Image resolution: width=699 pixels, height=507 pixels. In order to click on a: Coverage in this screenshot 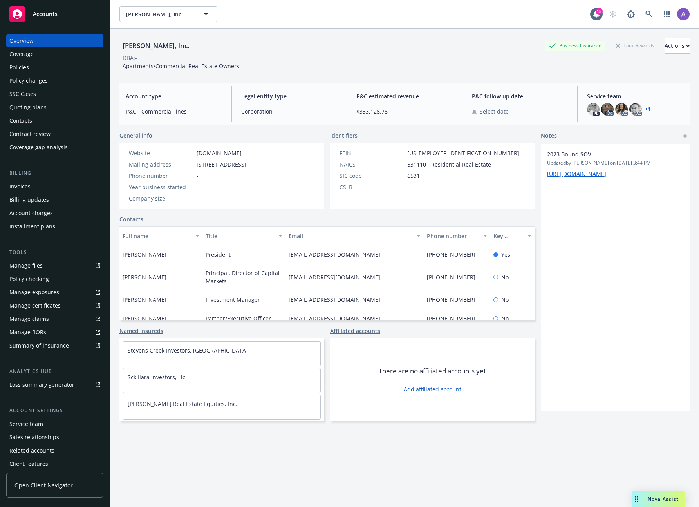, I will do `click(55, 54)`.